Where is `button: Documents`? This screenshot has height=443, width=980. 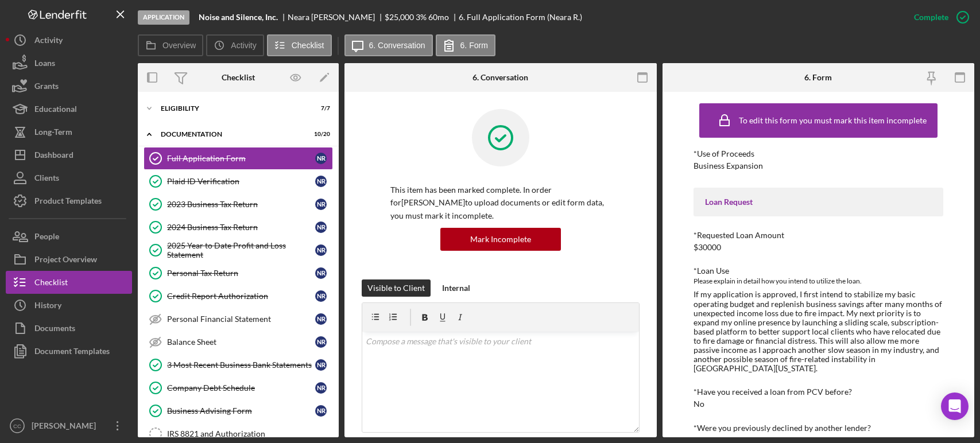
button: Documents is located at coordinates (69, 328).